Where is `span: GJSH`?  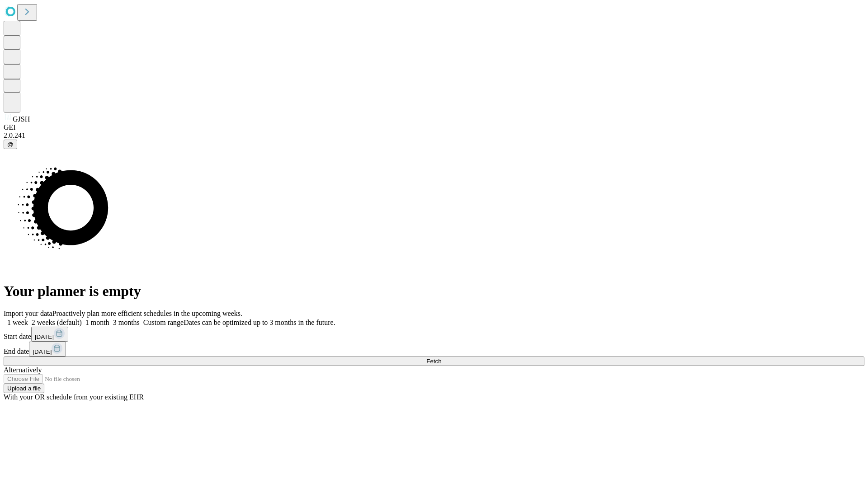
span: GJSH is located at coordinates (21, 119).